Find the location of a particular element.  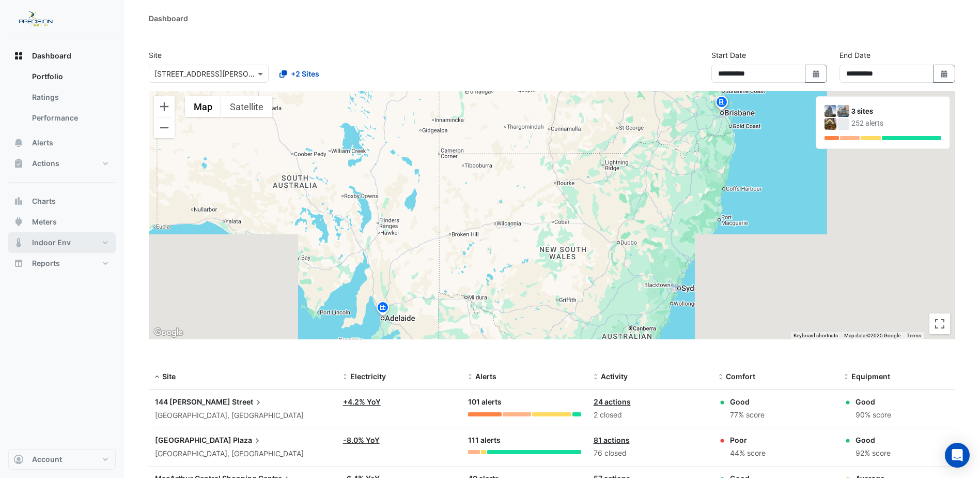

button: Show satellite imagery is located at coordinates (247, 106).